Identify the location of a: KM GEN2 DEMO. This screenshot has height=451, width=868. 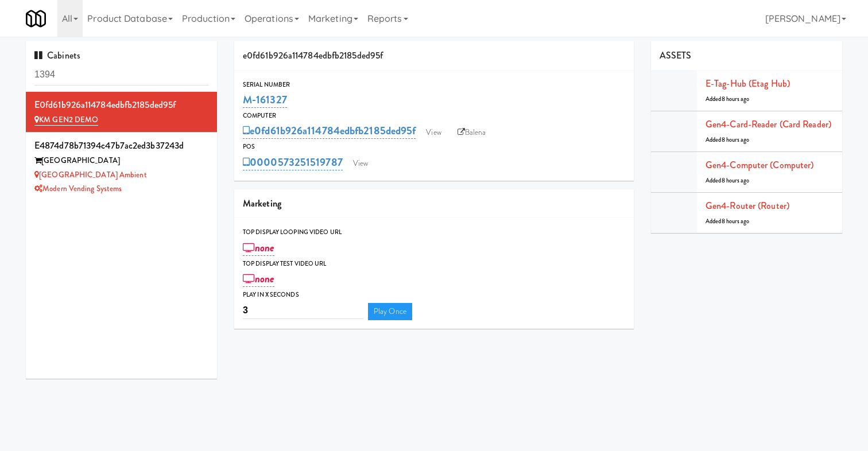
(66, 120).